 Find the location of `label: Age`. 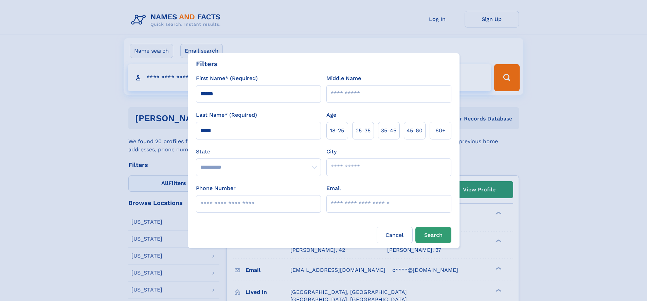

label: Age is located at coordinates (331, 115).